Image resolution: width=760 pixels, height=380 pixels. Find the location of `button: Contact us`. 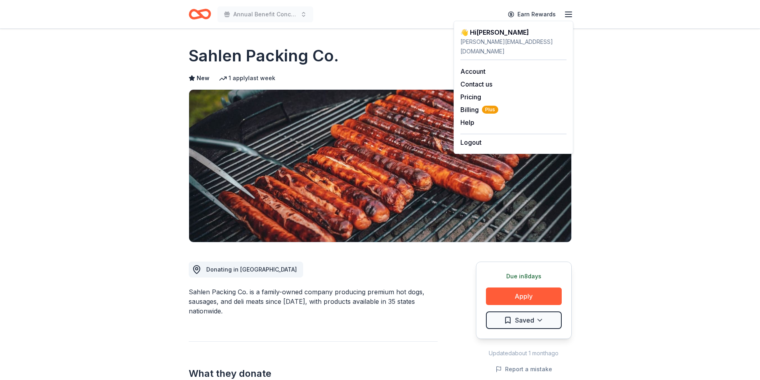

button: Contact us is located at coordinates (476, 84).